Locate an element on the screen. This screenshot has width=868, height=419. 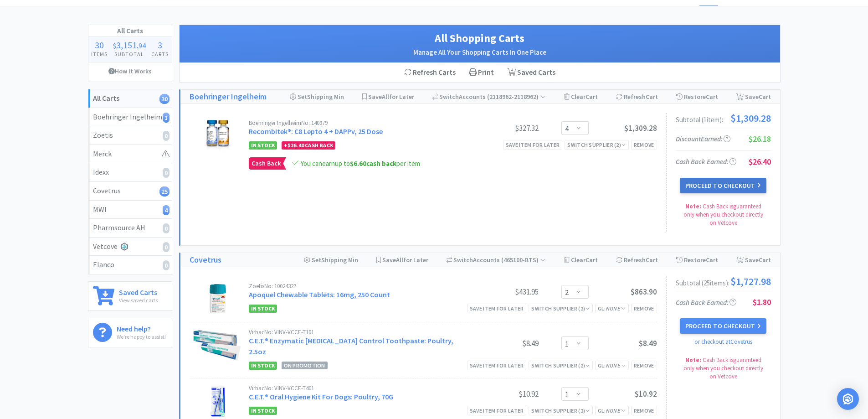
span: 30 is located at coordinates (100, 45).